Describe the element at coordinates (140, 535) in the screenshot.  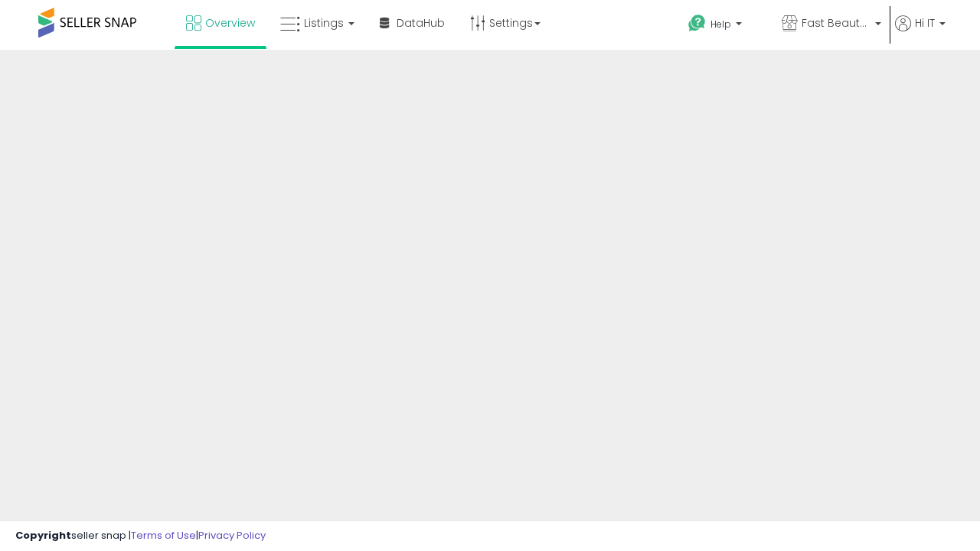
I see `div: seller snap | |` at that location.